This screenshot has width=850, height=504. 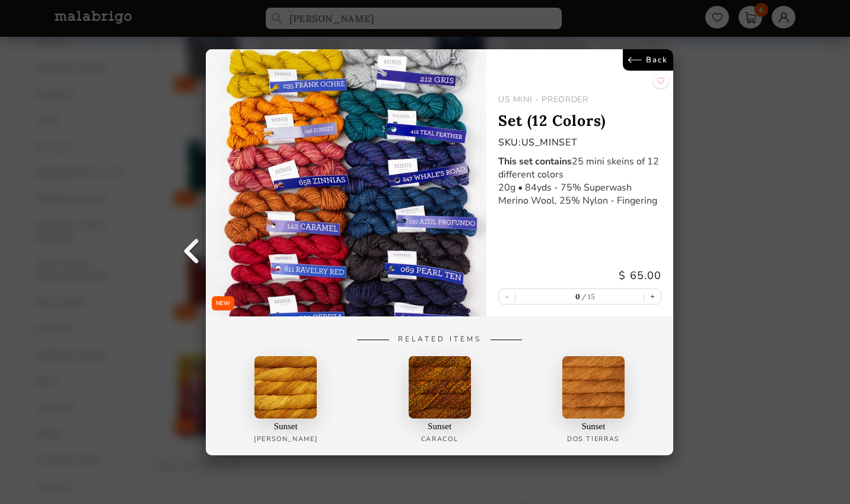 I want to click on img: Set (12 Colors), so click(x=346, y=182).